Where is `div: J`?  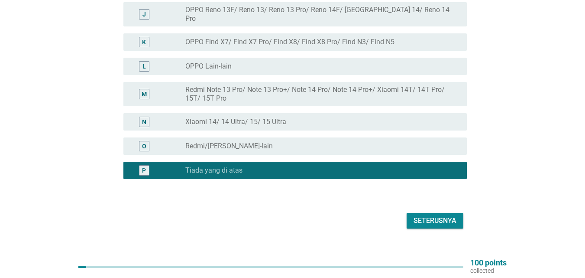 div: J is located at coordinates (144, 14).